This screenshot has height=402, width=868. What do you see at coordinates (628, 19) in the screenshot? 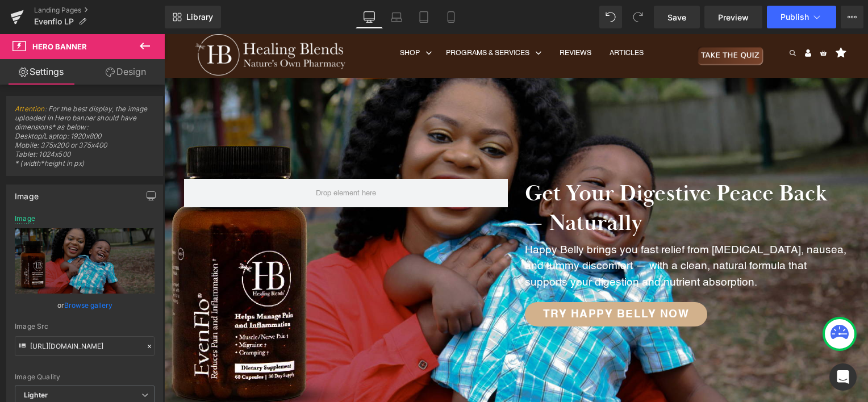
I see `img: Search Icon` at bounding box center [628, 19].